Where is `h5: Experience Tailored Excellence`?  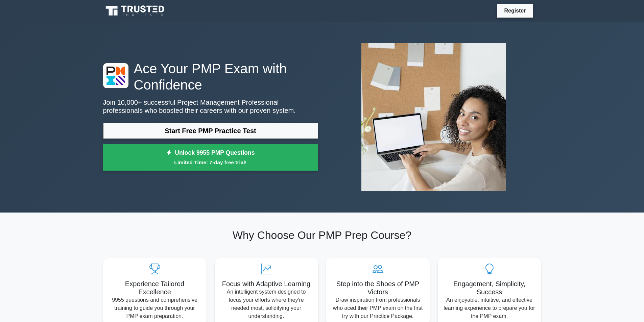 h5: Experience Tailored Excellence is located at coordinates (155, 288).